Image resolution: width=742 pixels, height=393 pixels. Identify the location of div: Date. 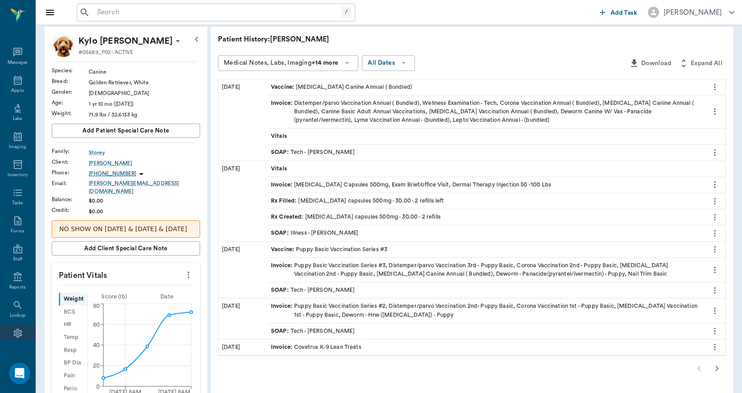
(167, 296).